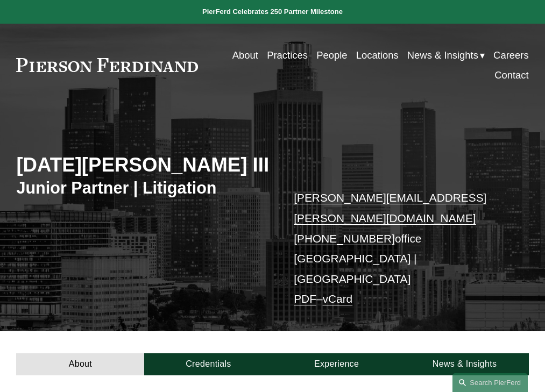 Image resolution: width=545 pixels, height=392 pixels. Describe the element at coordinates (208, 364) in the screenshot. I see `a: Credentials` at that location.